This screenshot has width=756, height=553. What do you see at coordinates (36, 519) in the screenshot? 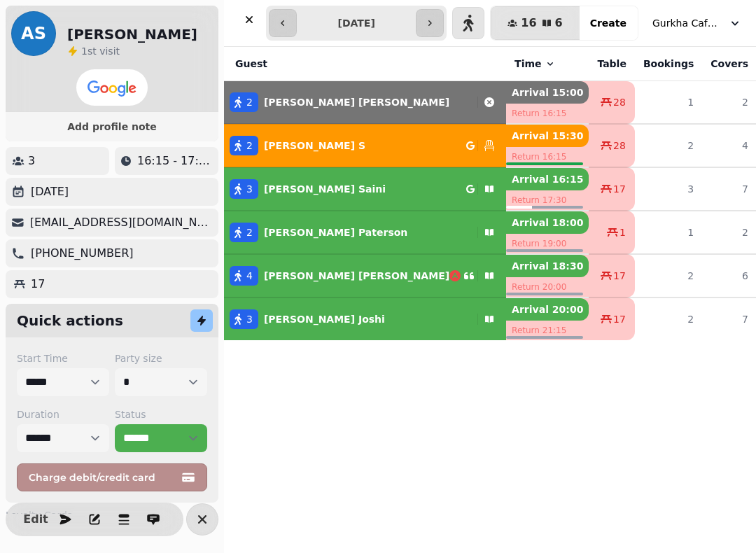
I see `button: Edit` at bounding box center [36, 519].